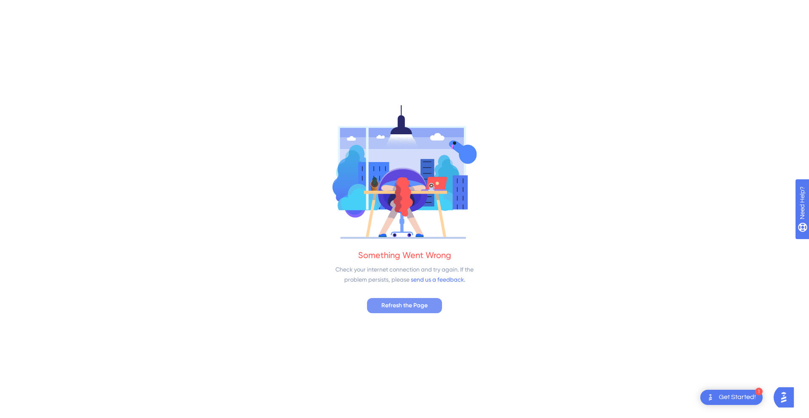  I want to click on a: send us a feedback., so click(438, 280).